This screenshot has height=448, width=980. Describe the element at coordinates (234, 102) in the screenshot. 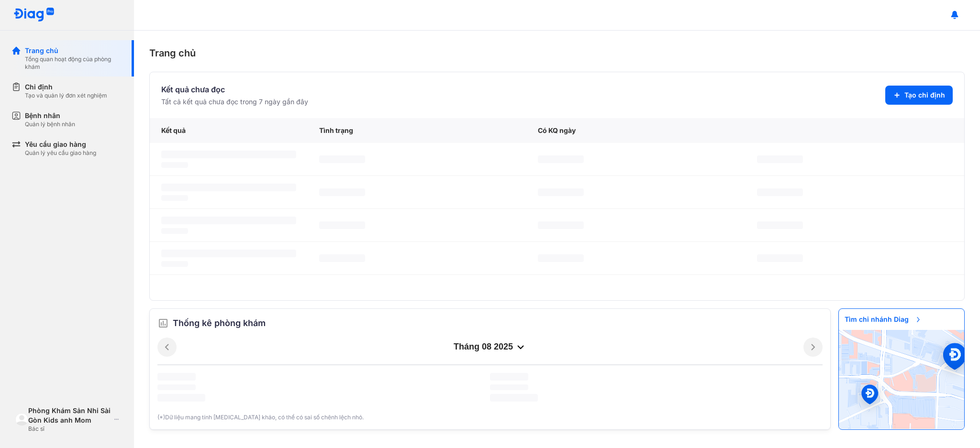

I see `div: Tất cả kết quả chưa đọc trong 7 ngày gần đây` at that location.